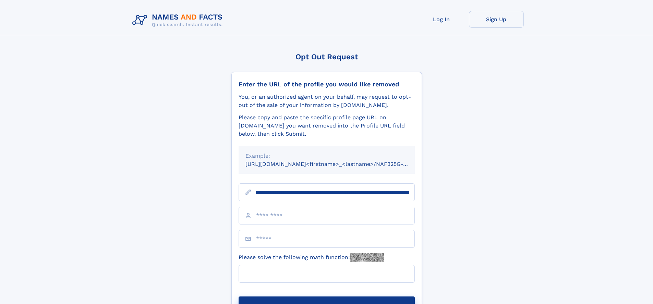  What do you see at coordinates (311, 258) in the screenshot?
I see `label: Please solve the following math function:` at bounding box center [311, 258].